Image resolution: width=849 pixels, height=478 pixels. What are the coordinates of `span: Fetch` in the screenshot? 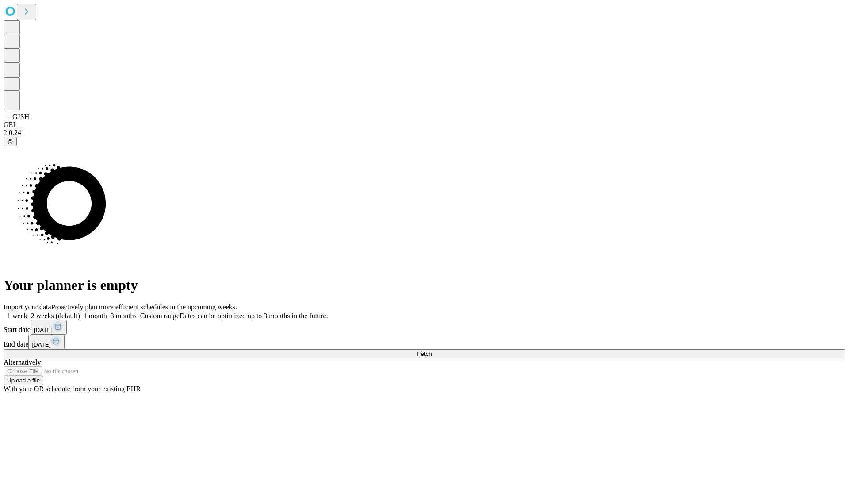 It's located at (424, 353).